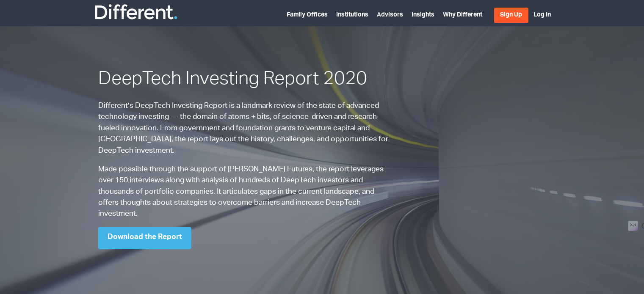  What do you see at coordinates (511, 15) in the screenshot?
I see `a: Sign Up` at bounding box center [511, 15].